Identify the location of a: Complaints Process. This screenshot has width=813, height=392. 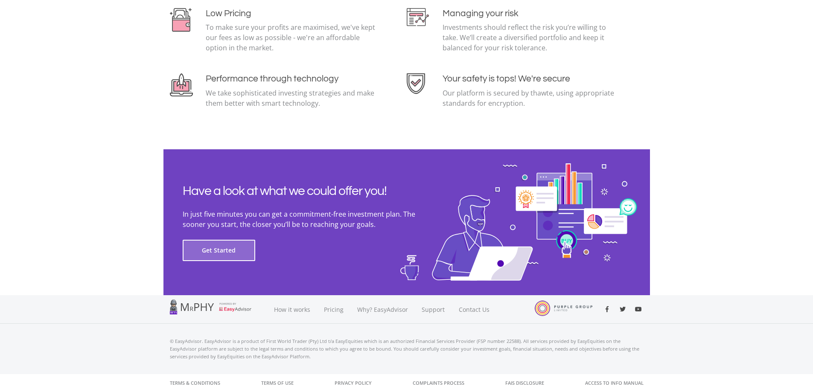
(438, 383).